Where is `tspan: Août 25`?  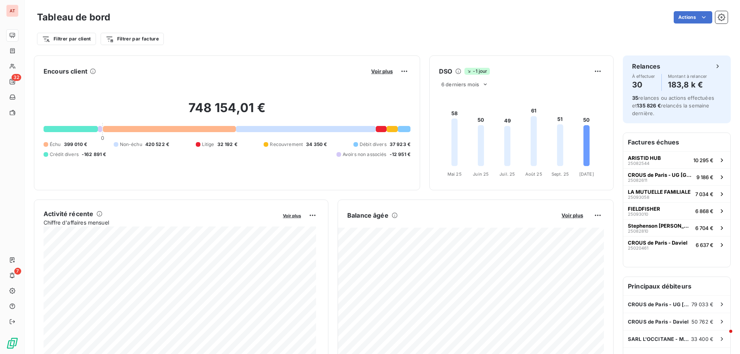
tspan: Août 25 is located at coordinates (534, 174).